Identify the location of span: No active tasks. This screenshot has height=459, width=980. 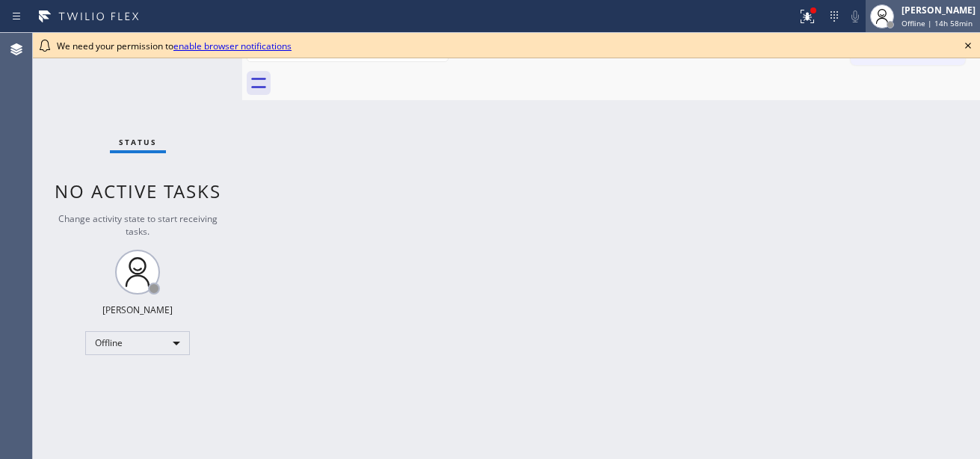
(137, 190).